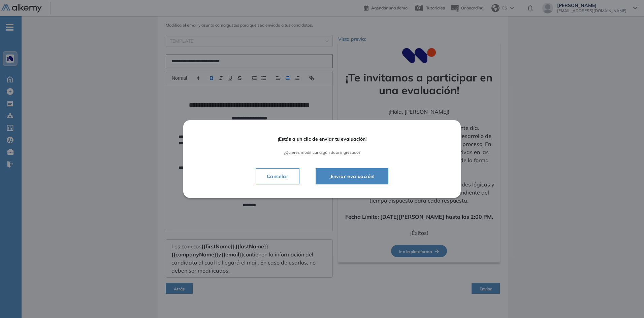 Image resolution: width=644 pixels, height=318 pixels. Describe the element at coordinates (322, 139) in the screenshot. I see `span: ¡Estás a un clic de enviar tu evaluación!` at that location.